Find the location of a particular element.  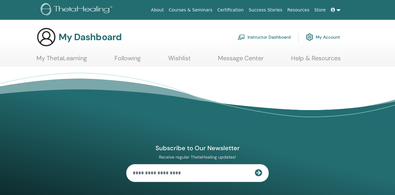

a: Courses & Seminars is located at coordinates (191, 10).